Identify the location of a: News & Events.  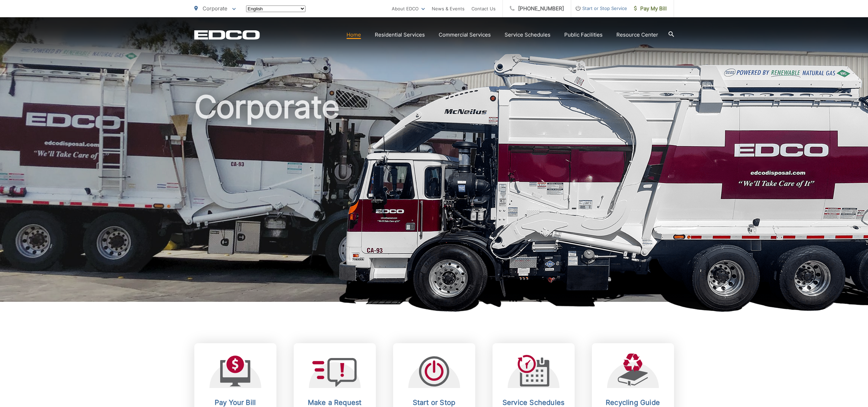
(448, 9).